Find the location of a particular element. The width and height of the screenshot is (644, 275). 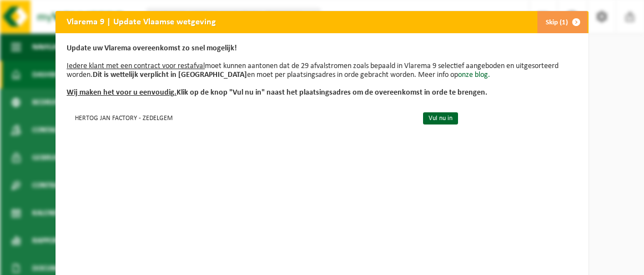

td: HERTOG JAN FACTORY - ZEDELGEM is located at coordinates (240, 117).